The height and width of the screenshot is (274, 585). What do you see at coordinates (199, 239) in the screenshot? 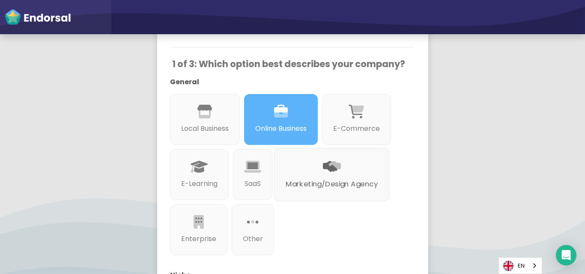
I see `p: Enterprise` at bounding box center [199, 239].